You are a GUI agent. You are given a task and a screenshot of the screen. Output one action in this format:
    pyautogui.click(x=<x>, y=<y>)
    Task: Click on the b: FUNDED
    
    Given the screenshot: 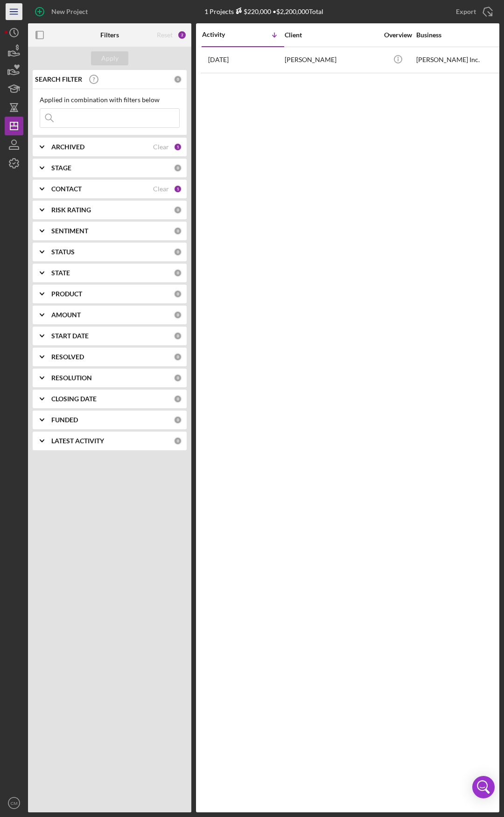 What is the action you would take?
    pyautogui.click(x=65, y=420)
    